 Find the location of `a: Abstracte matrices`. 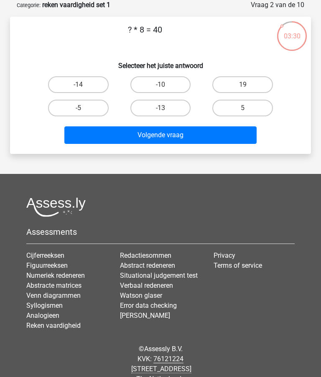

a: Abstracte matrices is located at coordinates (54, 286).